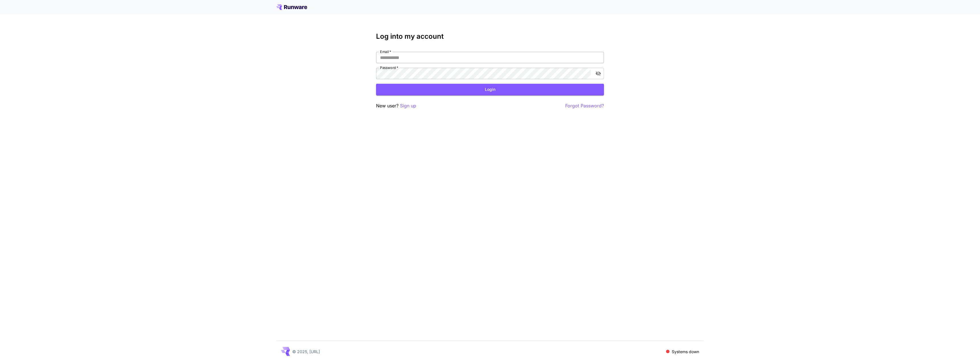 The width and height of the screenshot is (980, 362). Describe the element at coordinates (396, 106) in the screenshot. I see `p: New user?` at that location.